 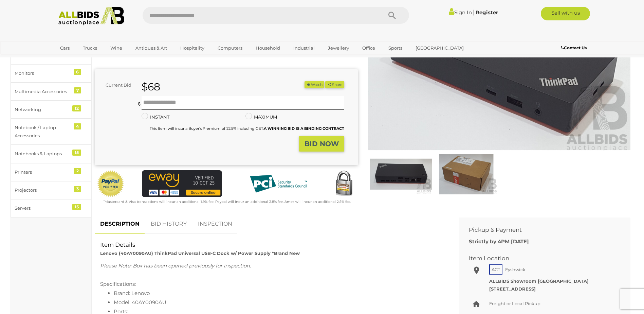 What do you see at coordinates (200, 253) in the screenshot?
I see `strong: Lenovo (40AY0090AU) ThinkPad Universal USB-C Dock w/ Power Supply *Brand New` at bounding box center [200, 253].